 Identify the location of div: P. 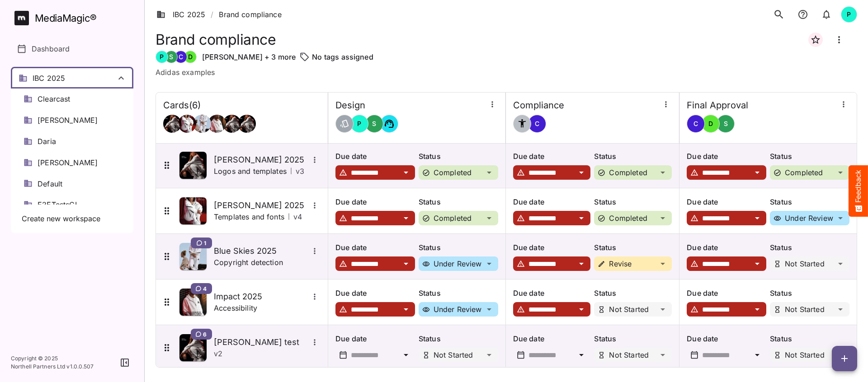
(849, 14).